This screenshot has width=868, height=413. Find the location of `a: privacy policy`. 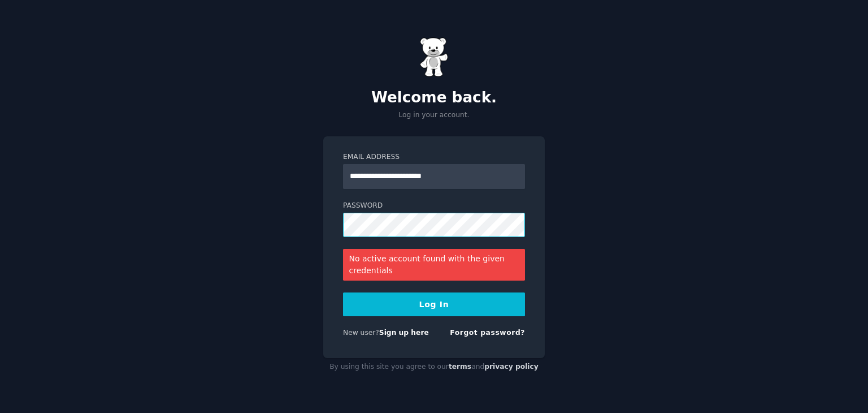

a: privacy policy is located at coordinates (511, 367).